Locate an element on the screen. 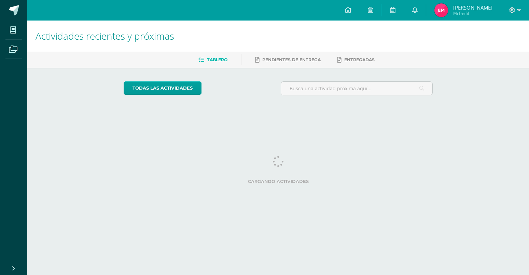 Image resolution: width=529 pixels, height=275 pixels. span: Pendientes de entrega is located at coordinates (291, 59).